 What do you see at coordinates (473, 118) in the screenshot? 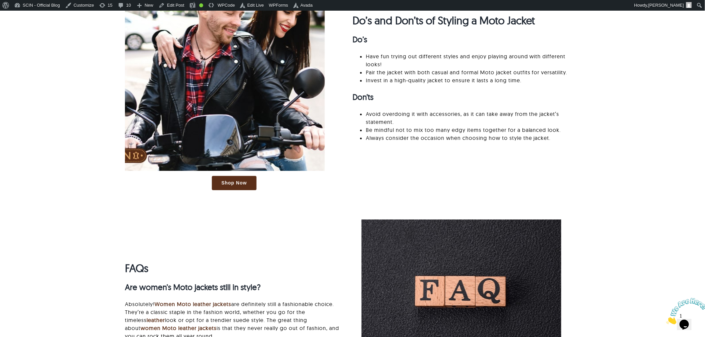
I see `li: Avoid overdoing it with accessories, as it can take away from the jacket’s statement.` at bounding box center [473, 118].